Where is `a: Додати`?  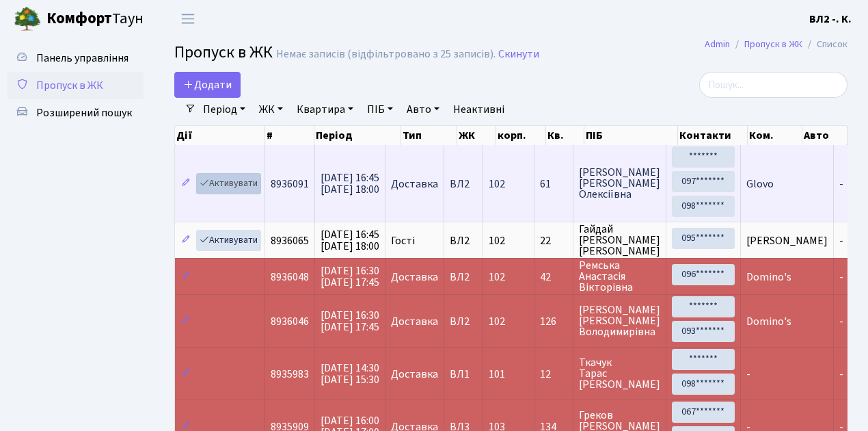 a: Додати is located at coordinates (207, 85).